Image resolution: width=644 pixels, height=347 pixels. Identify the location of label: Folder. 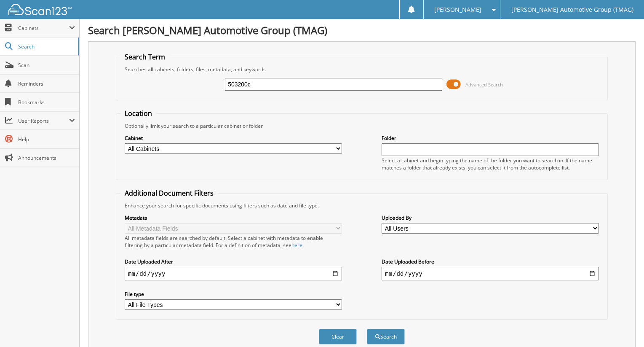
(490, 138).